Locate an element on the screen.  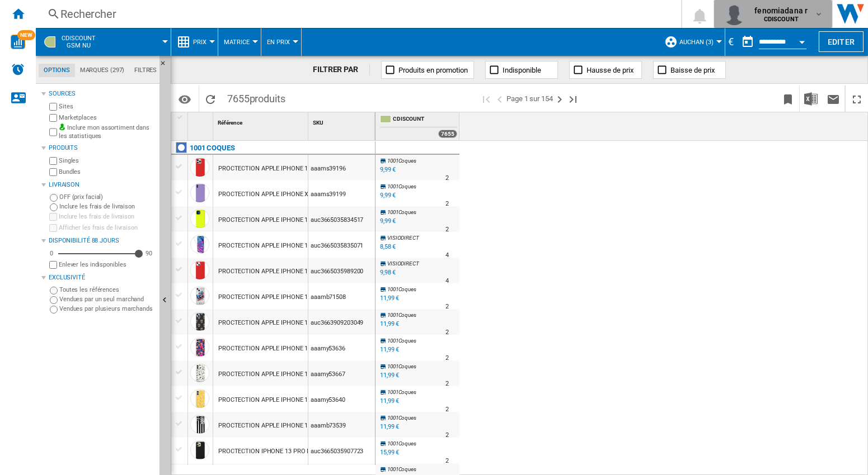
md-slider: Disponibilité is located at coordinates (99, 254).